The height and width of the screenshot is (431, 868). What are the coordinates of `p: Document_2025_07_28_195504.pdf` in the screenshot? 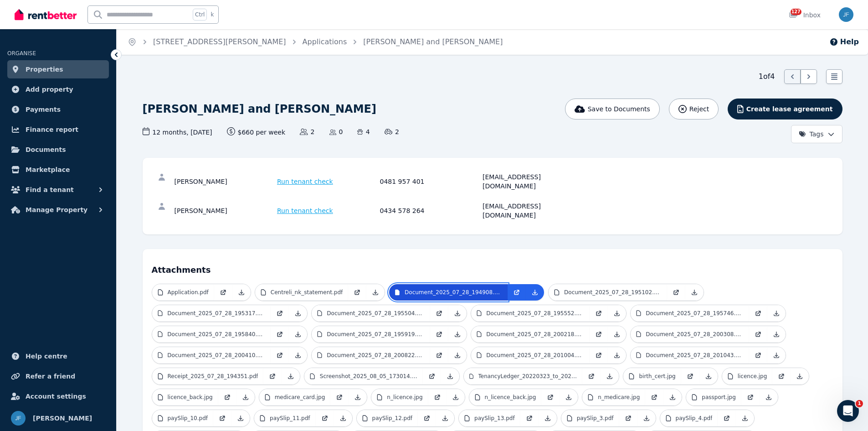 It's located at (375, 313).